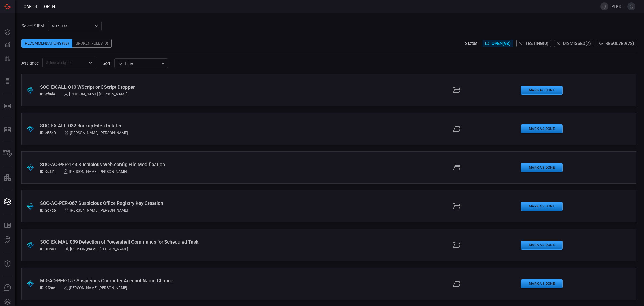 The height and width of the screenshot is (306, 644). I want to click on button: Resolved(72), so click(617, 44).